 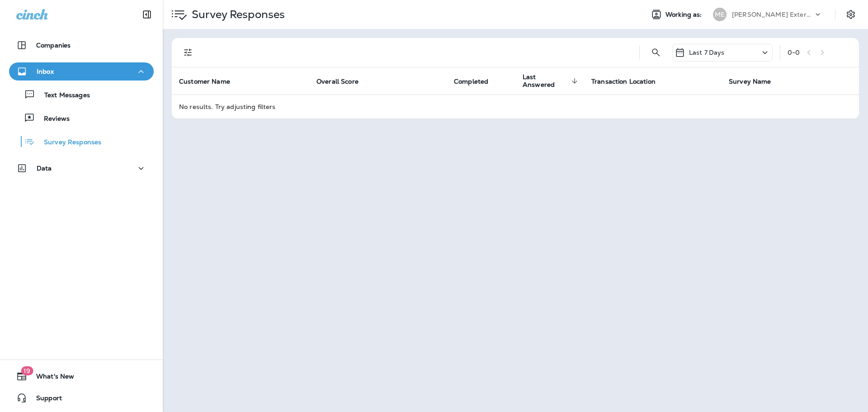 What do you see at coordinates (656, 52) in the screenshot?
I see `button: Search Survey Responses` at bounding box center [656, 52].